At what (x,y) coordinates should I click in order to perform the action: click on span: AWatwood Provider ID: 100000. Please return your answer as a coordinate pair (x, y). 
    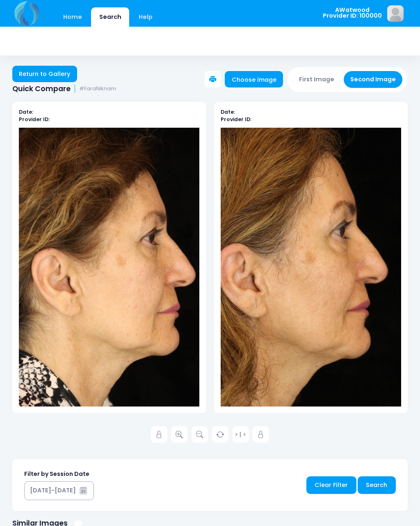
    Looking at the image, I should click on (352, 13).